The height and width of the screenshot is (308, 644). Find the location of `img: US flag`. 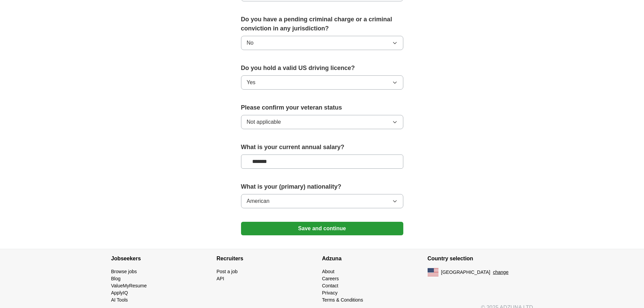

img: US flag is located at coordinates (433, 272).